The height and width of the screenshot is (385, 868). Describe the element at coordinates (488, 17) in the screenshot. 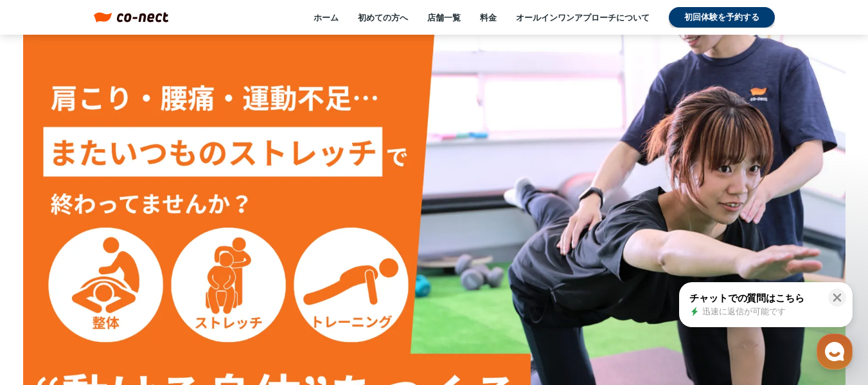

I see `a: 料金` at that location.